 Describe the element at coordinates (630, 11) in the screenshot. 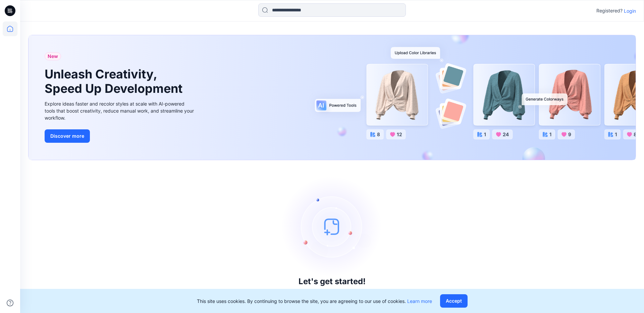

I see `p: Login` at that location.